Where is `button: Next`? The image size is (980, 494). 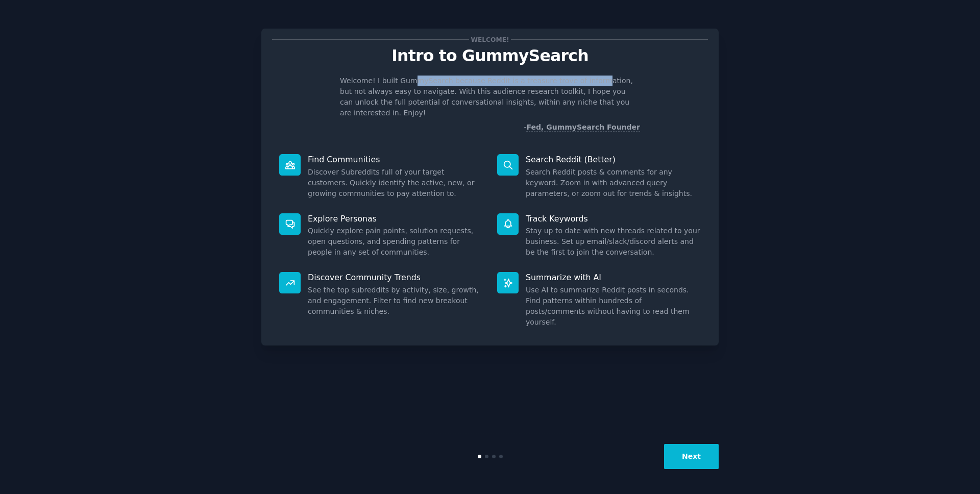 button: Next is located at coordinates (691, 456).